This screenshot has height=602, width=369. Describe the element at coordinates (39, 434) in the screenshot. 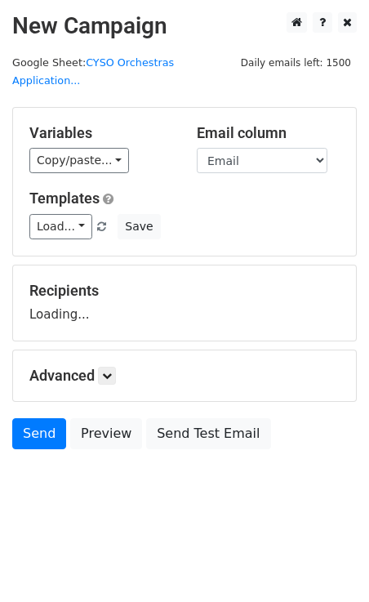

I see `a: Send` at that location.